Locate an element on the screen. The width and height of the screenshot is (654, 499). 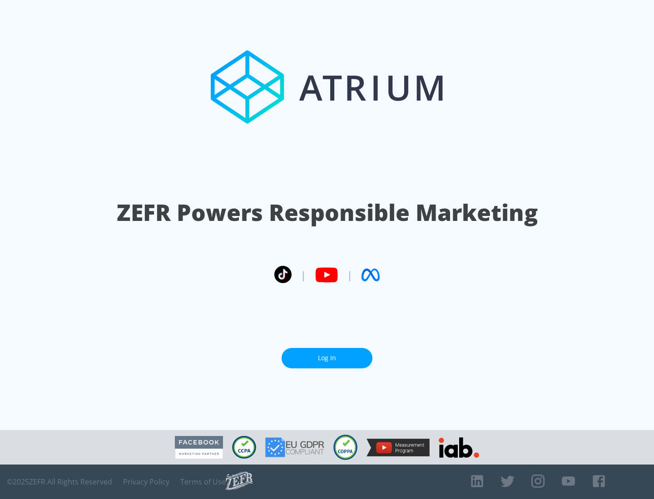
a: Terms of Use is located at coordinates (203, 482).